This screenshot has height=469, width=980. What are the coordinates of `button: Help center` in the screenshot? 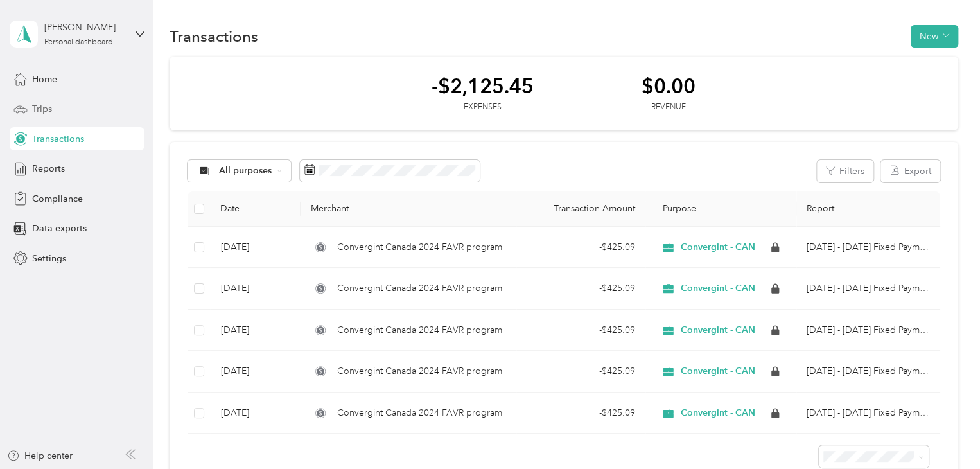 It's located at (40, 456).